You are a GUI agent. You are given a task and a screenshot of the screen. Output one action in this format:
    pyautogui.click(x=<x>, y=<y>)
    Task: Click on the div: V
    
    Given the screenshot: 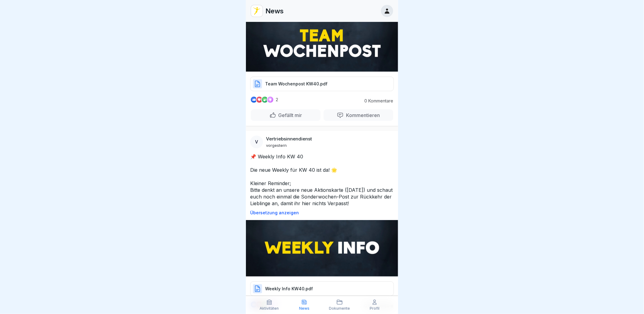 What is the action you would take?
    pyautogui.click(x=256, y=142)
    